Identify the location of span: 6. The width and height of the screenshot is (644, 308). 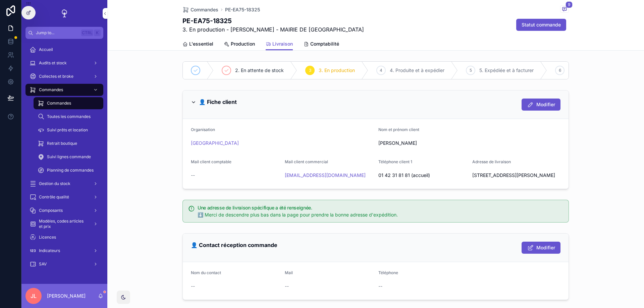
(559, 70).